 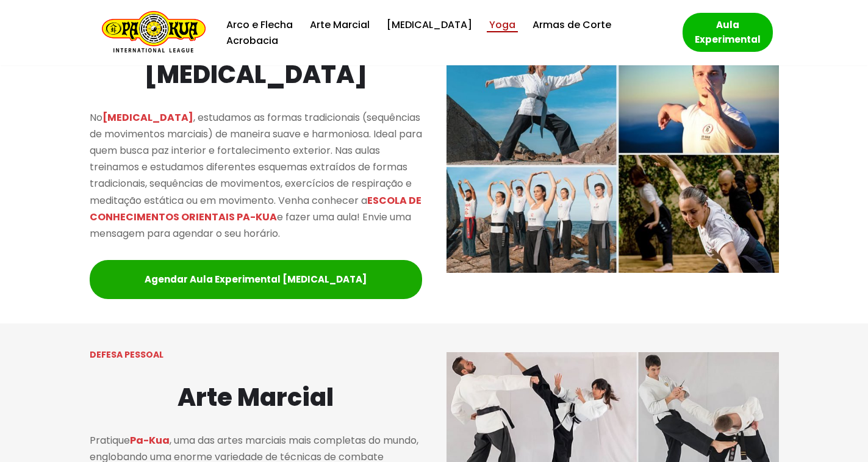 What do you see at coordinates (571, 24) in the screenshot?
I see `a: Armas de Corte` at bounding box center [571, 24].